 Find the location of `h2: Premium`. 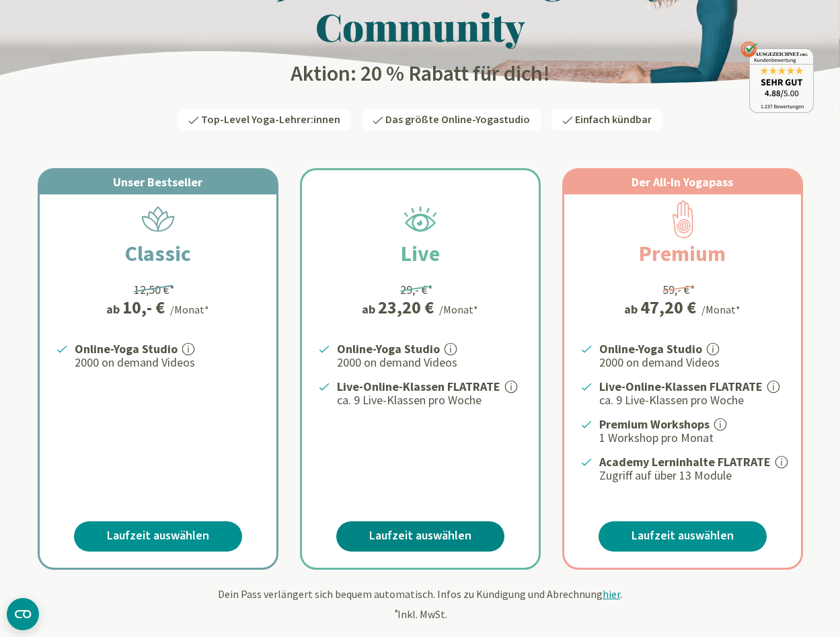

h2: Premium is located at coordinates (682, 253).